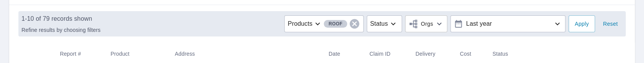 This screenshot has height=63, width=644. Describe the element at coordinates (335, 24) in the screenshot. I see `span: Roof` at that location.